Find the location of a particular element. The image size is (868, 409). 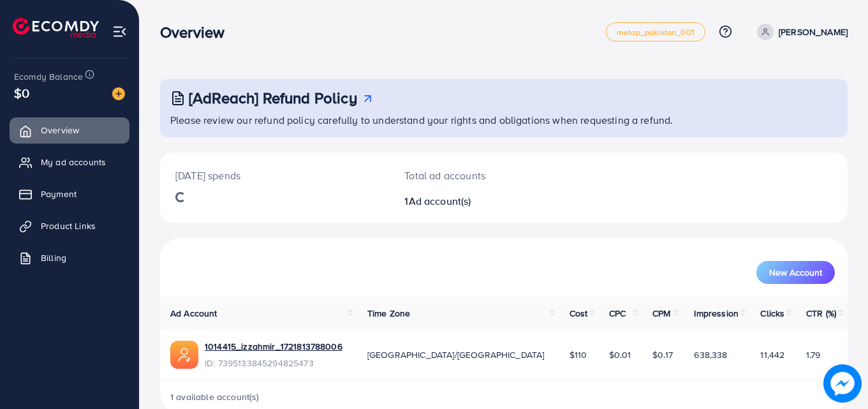

span: CPC is located at coordinates (617, 313).